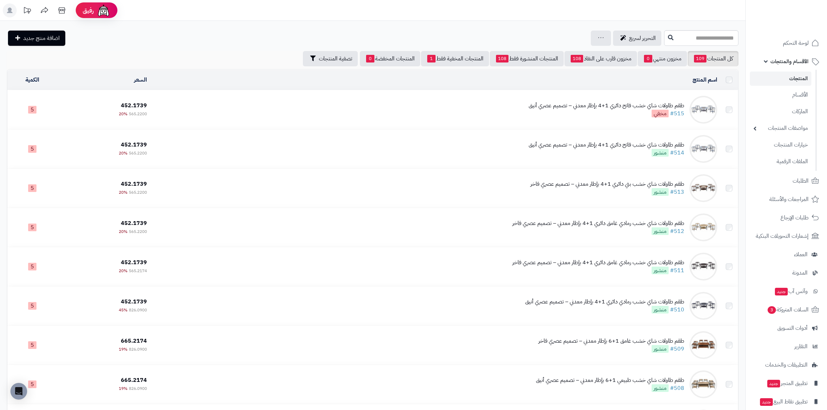 Image resolution: width=827 pixels, height=410 pixels. Describe the element at coordinates (780, 145) in the screenshot. I see `a: خيارات المنتجات` at that location.